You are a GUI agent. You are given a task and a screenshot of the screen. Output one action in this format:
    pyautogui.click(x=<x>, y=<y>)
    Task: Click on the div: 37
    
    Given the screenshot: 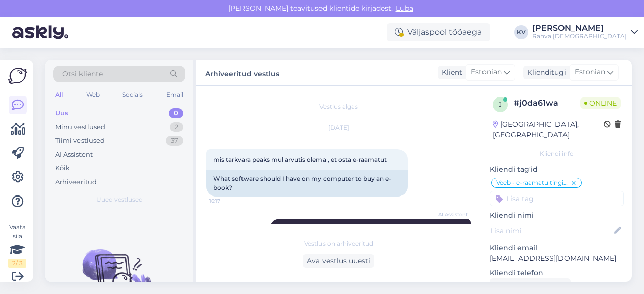 What is the action you would take?
    pyautogui.click(x=174, y=141)
    